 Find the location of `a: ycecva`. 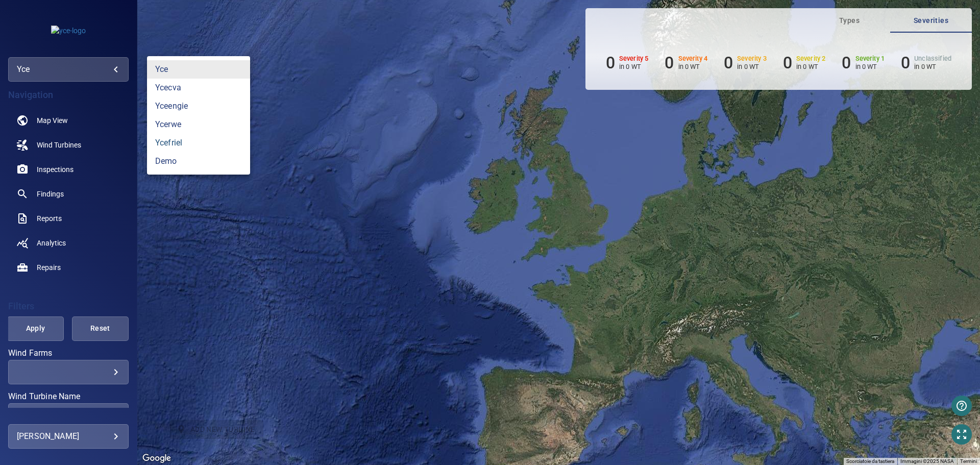

a: ycecva is located at coordinates (198, 88).